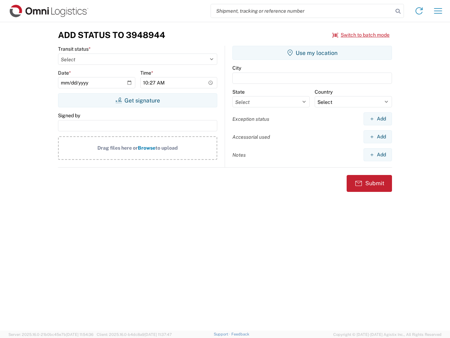 The height and width of the screenshot is (338, 450). Describe the element at coordinates (223, 334) in the screenshot. I see `a: Support` at that location.